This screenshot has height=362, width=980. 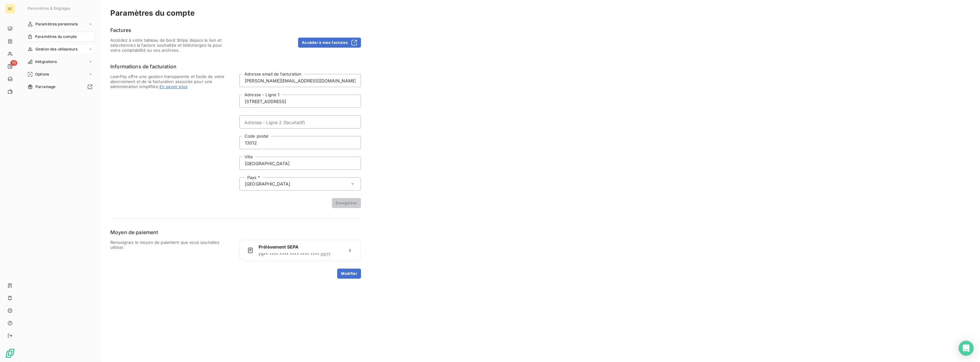 What do you see at coordinates (966, 348) in the screenshot?
I see `div: Open Intercom Messenger` at bounding box center [966, 348].